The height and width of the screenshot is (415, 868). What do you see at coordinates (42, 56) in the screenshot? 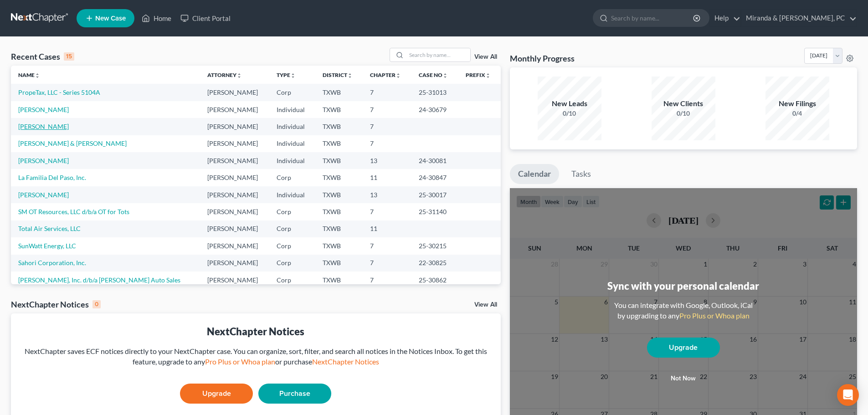
I see `div: Recent Cases` at bounding box center [42, 56].